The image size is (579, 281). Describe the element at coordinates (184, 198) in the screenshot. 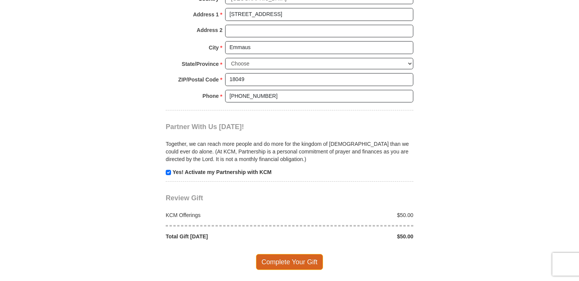

I see `span: Review Gift` at that location.